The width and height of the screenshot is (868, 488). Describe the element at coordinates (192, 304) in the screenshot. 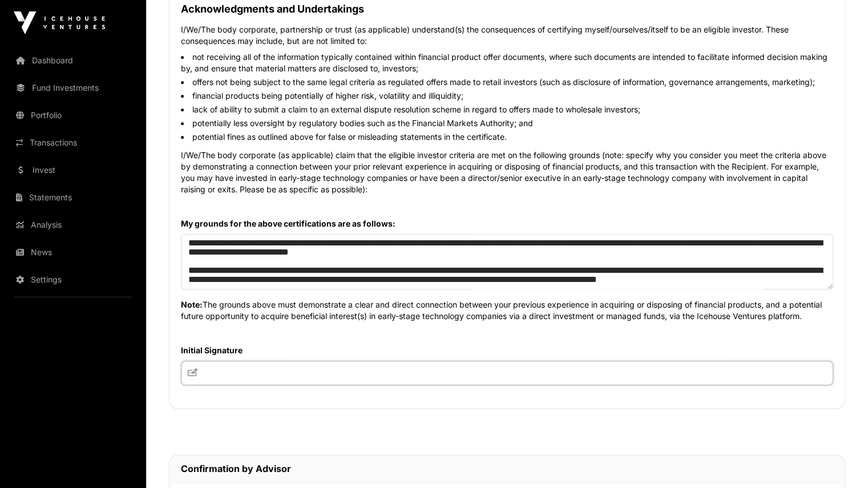

I see `strong: Note:` at that location.